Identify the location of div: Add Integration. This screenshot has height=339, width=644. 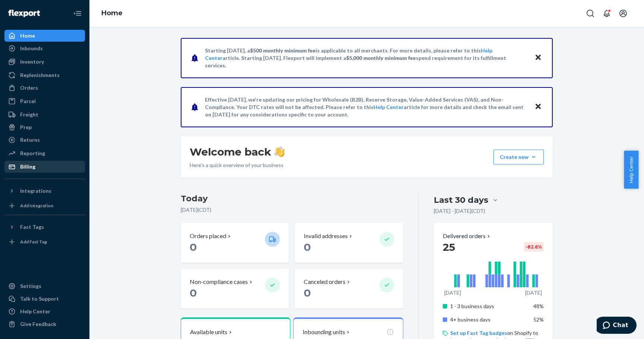
(37, 206).